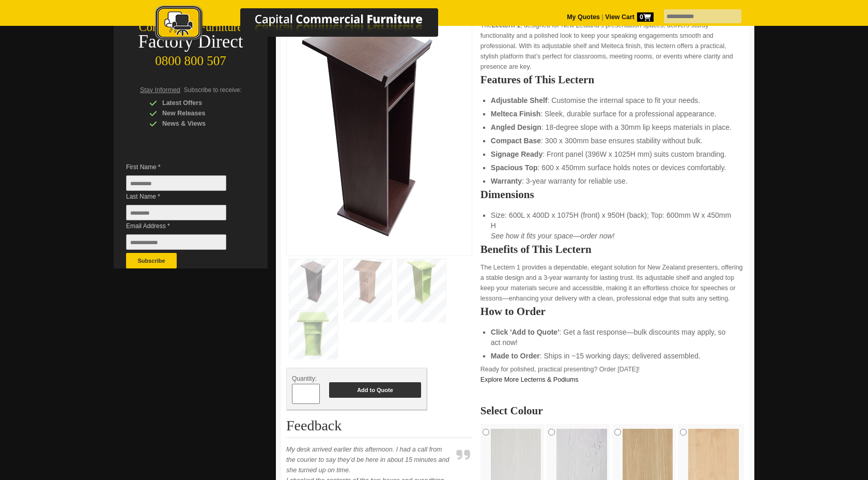 This screenshot has width=868, height=480. What do you see at coordinates (375, 390) in the screenshot?
I see `button: Add to Quote` at bounding box center [375, 390].